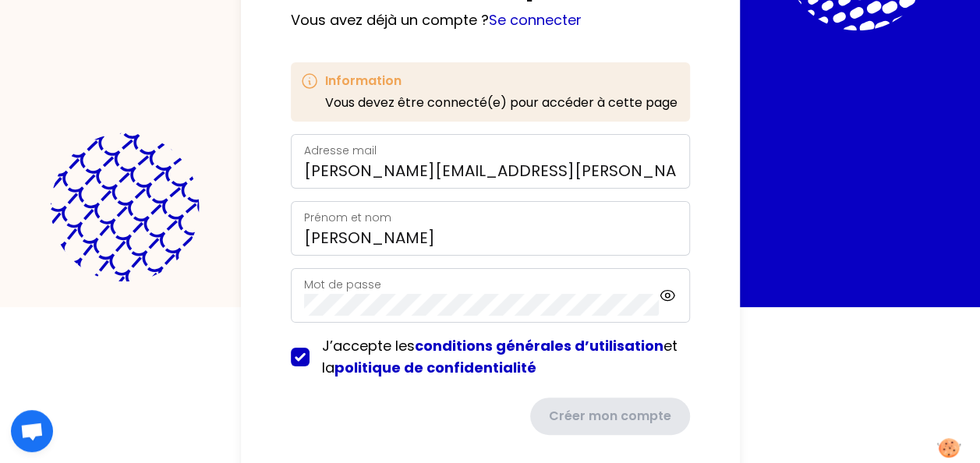 This screenshot has height=463, width=980. I want to click on div: Ouvrir le chat, so click(32, 431).